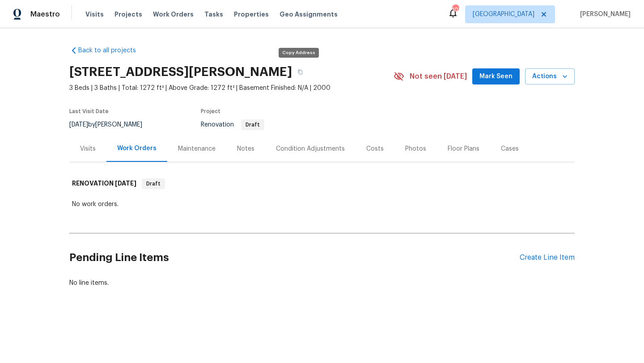  Describe the element at coordinates (173, 14) in the screenshot. I see `span: Work Orders` at that location.